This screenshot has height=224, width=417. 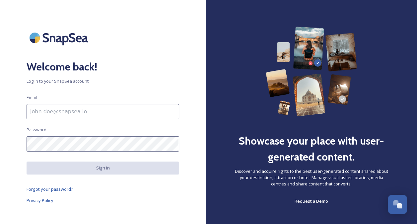 I want to click on span: Discover and acquire rights to the best user-generated content shared about your destination, att..., so click(x=311, y=178).